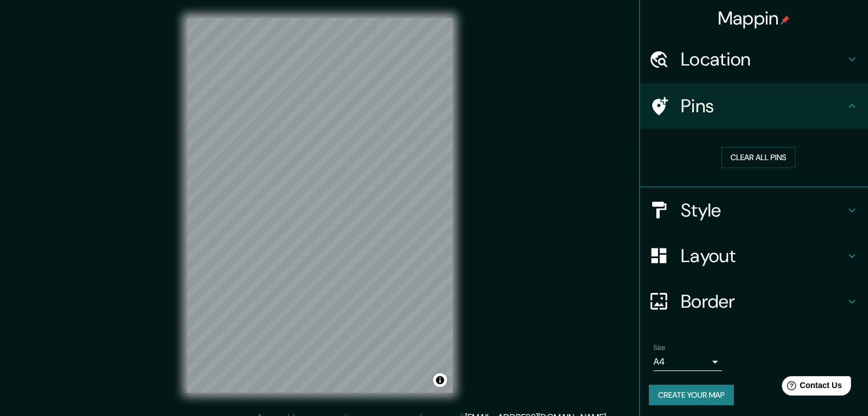 The height and width of the screenshot is (416, 868). Describe the element at coordinates (763, 301) in the screenshot. I see `h4: Border` at that location.